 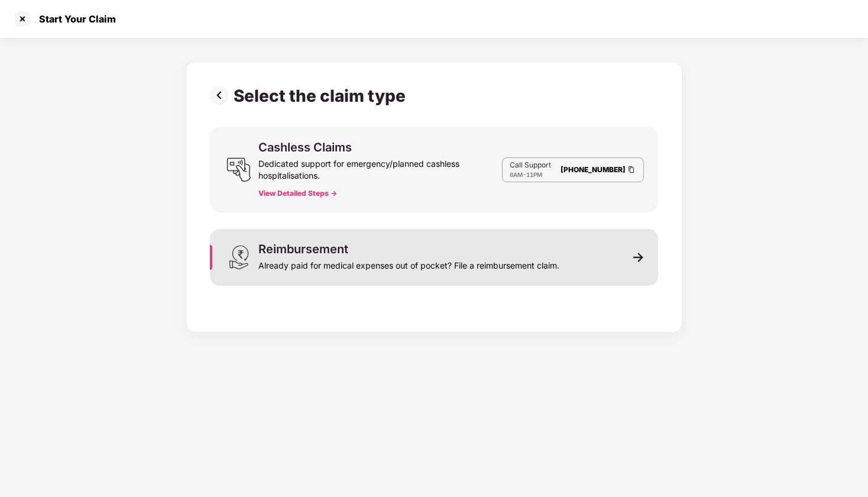 I want to click on div: Dedicated support for emergency/planned cashless hospitalisations., so click(x=380, y=167).